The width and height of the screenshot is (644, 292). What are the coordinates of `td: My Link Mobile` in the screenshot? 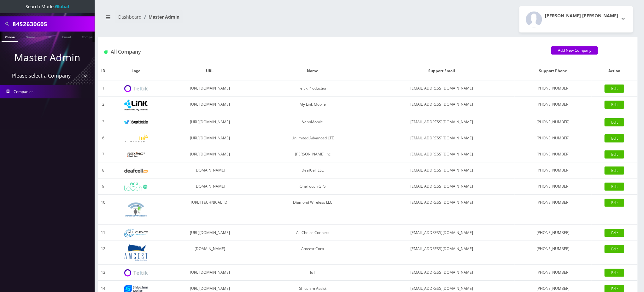 It's located at (312, 105).